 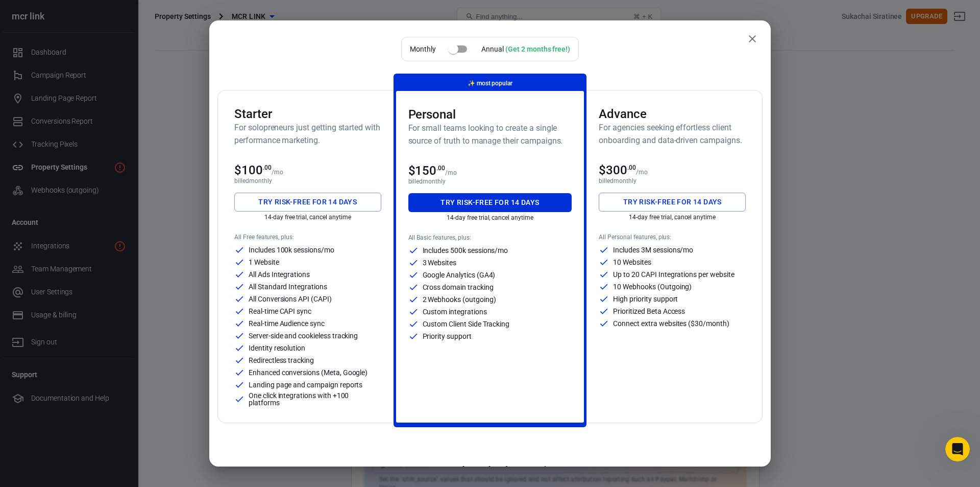 I want to click on p: Connect extra websites ($30/month), so click(x=670, y=324).